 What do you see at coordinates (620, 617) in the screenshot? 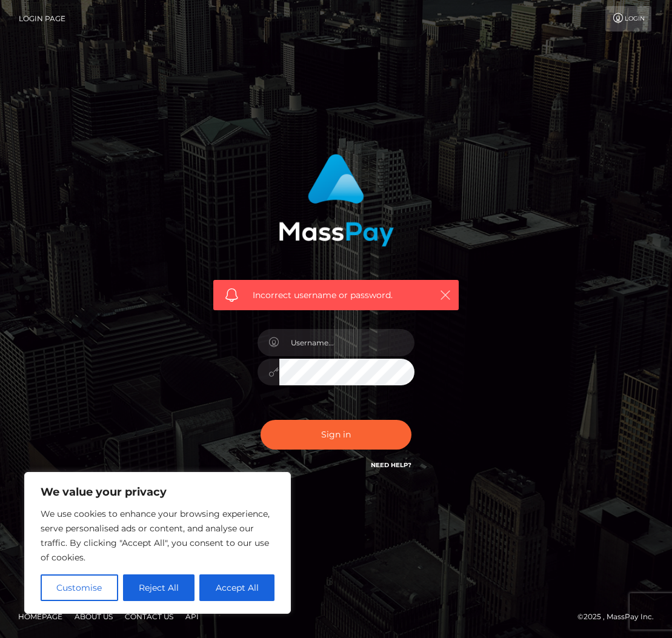
I see `div: © 2025 , MassPay Inc.` at bounding box center [620, 617].